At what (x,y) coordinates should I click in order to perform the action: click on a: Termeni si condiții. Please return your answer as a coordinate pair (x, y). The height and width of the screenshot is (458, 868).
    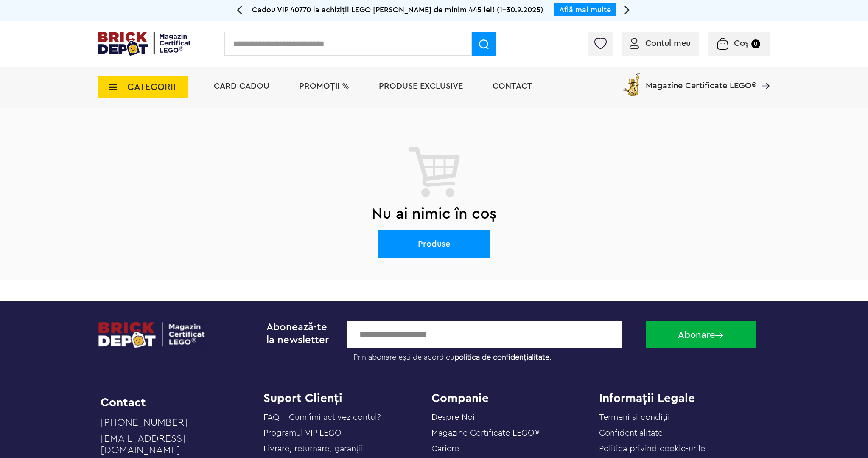
    Looking at the image, I should click on (635, 417).